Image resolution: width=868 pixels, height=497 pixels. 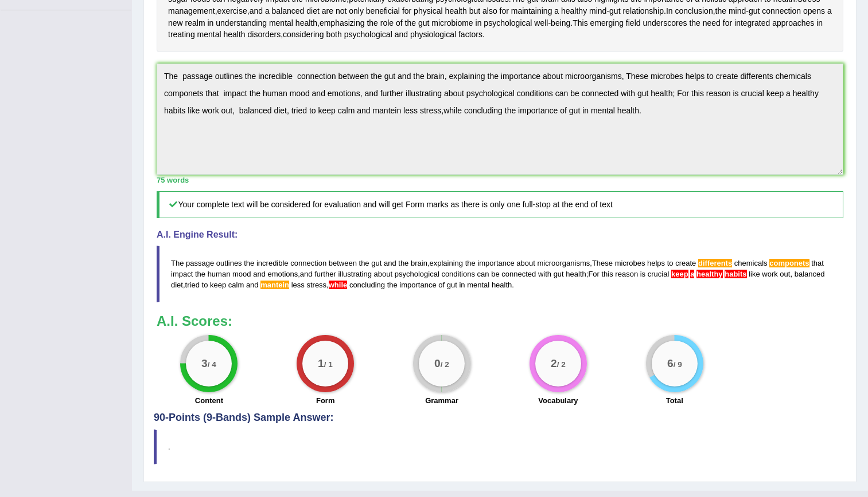 What do you see at coordinates (626, 273) in the screenshot?
I see `span: reason` at bounding box center [626, 273].